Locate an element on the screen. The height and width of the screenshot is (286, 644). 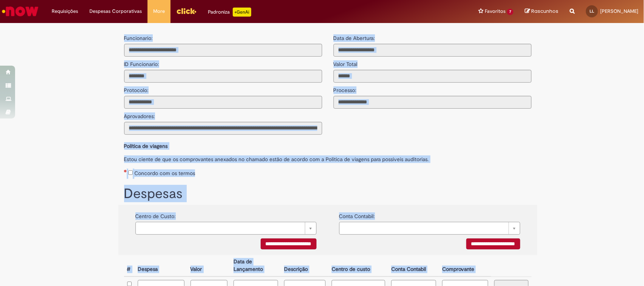
label: Protocolo: is located at coordinates (136, 88).